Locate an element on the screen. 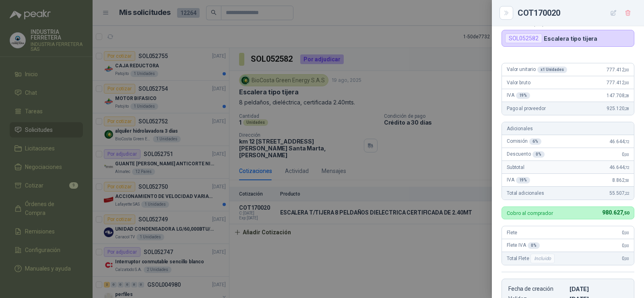  p: Fecha de creación is located at coordinates (537, 288).